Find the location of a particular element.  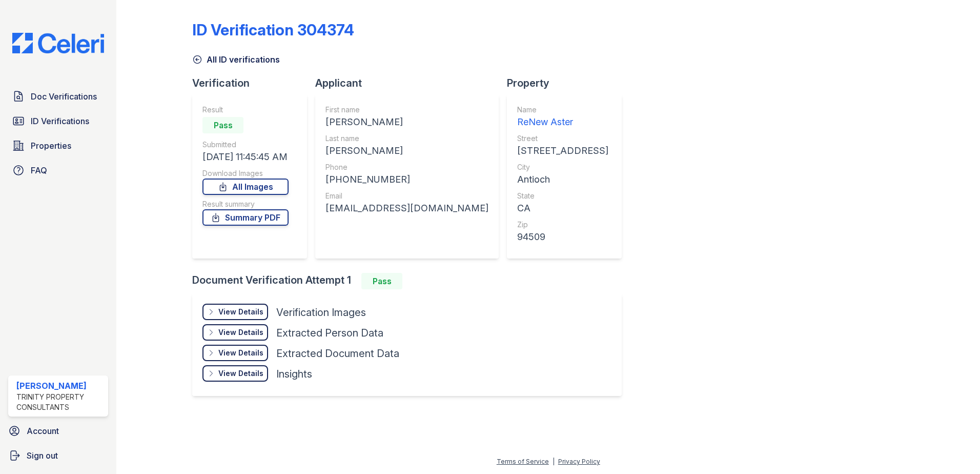

div: State is located at coordinates (563, 196).